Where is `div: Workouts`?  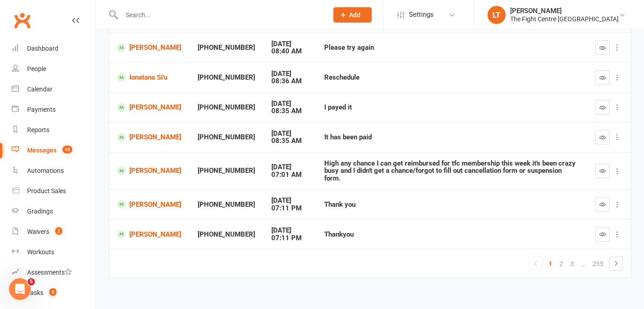
div: Workouts is located at coordinates (41, 252).